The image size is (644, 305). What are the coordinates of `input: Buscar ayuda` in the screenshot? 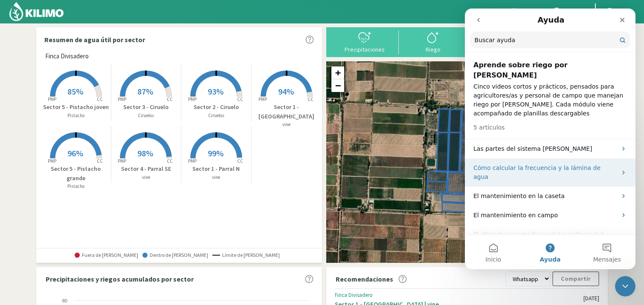 It's located at (85, 31).